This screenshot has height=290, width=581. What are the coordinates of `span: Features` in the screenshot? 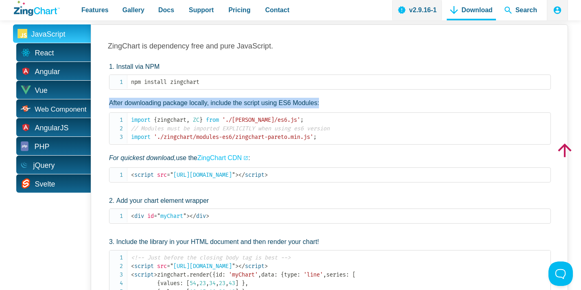 It's located at (95, 10).